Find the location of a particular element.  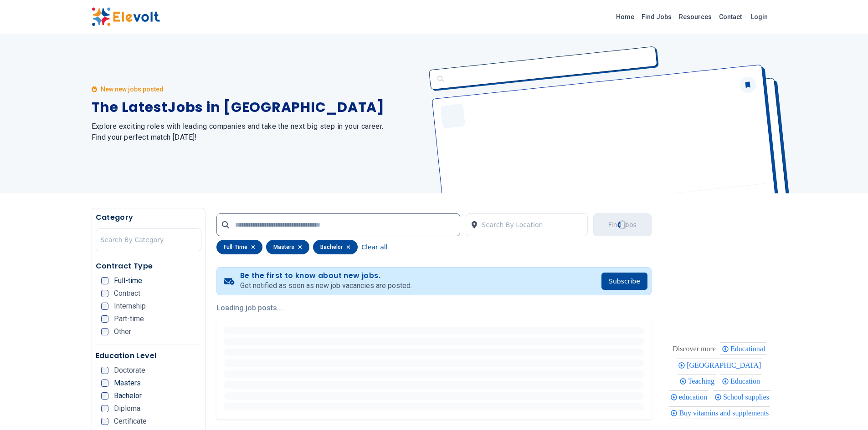

div: education is located at coordinates (689, 397).